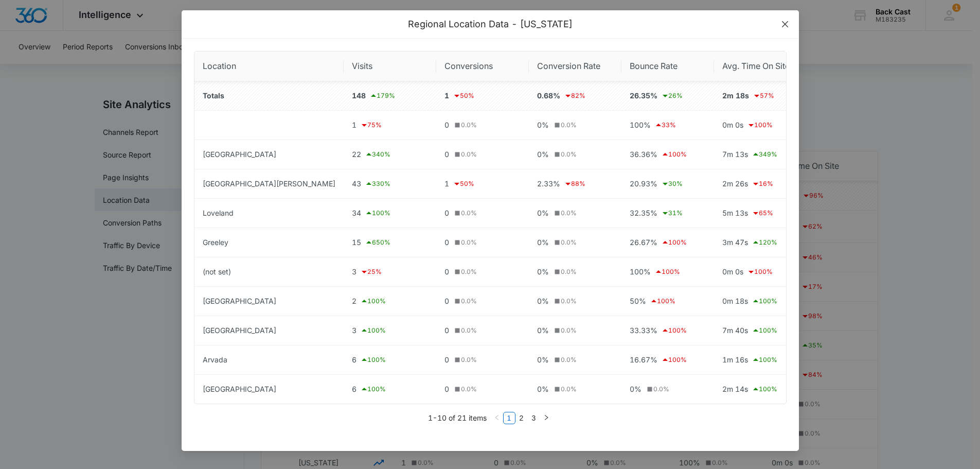 This screenshot has height=469, width=980. I want to click on th: Bounce Rate, so click(668, 66).